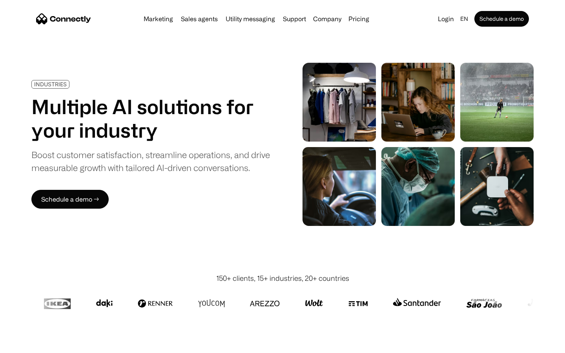 Image resolution: width=565 pixels, height=353 pixels. I want to click on div: 150+ clients, 15+ industries, 20+ countries, so click(283, 278).